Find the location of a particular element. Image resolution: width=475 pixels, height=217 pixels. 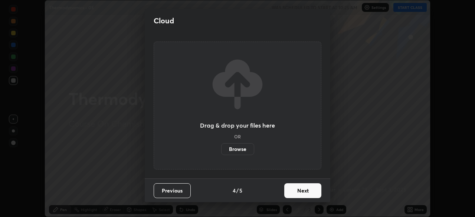

h2: Cloud is located at coordinates (163, 21).